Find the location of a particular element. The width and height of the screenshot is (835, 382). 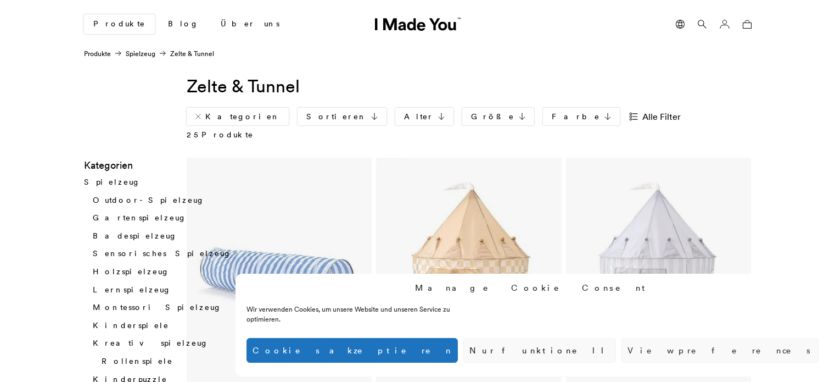

a: Montessori Spielzeug is located at coordinates (157, 308).